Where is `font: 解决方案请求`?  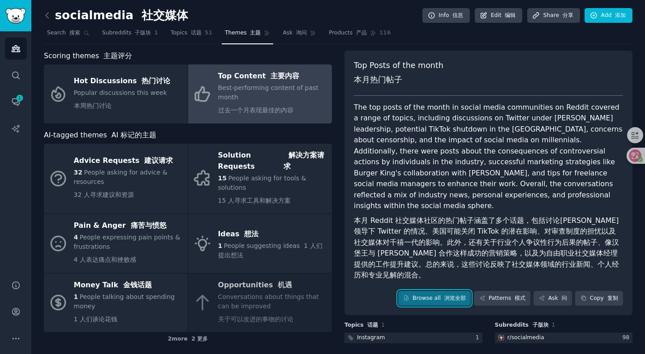
font: 解决方案请求 is located at coordinates (304, 161).